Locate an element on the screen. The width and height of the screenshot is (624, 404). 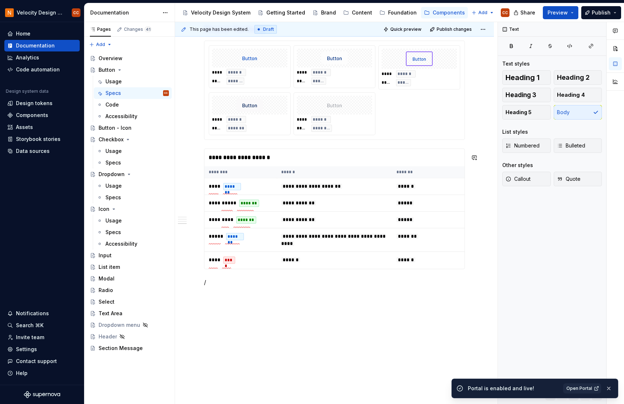
div: Dropdown menu is located at coordinates (119, 325).